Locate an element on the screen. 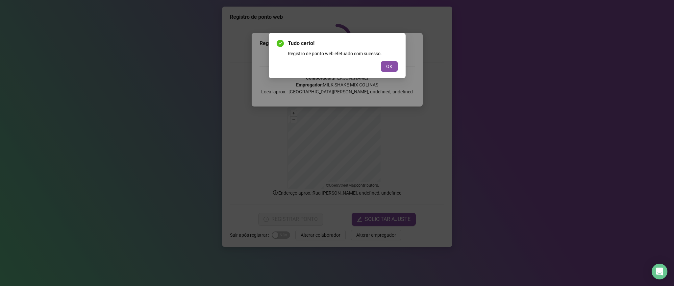 This screenshot has width=674, height=286. span: OK is located at coordinates (389, 66).